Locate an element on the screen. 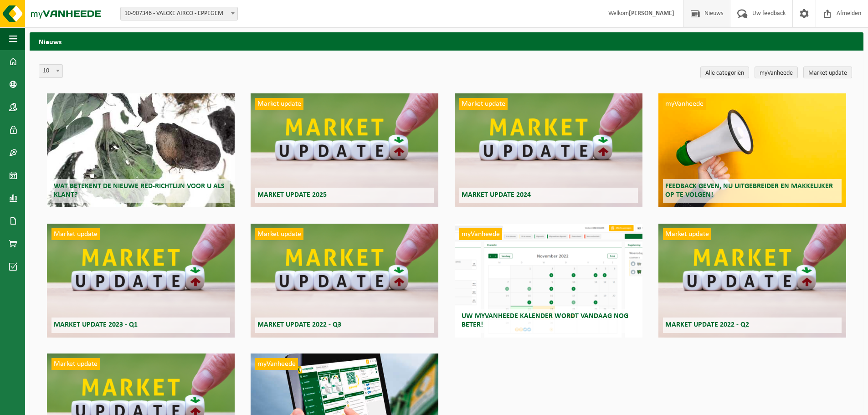 The height and width of the screenshot is (415, 868). a: myVanheede Feedback geven, nu uitgebreider en makkelijker op te volgen! is located at coordinates (752, 150).